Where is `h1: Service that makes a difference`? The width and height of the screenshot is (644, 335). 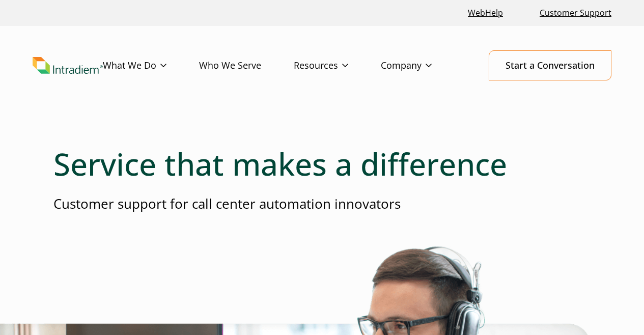 h1: Service that makes a difference is located at coordinates (322, 164).